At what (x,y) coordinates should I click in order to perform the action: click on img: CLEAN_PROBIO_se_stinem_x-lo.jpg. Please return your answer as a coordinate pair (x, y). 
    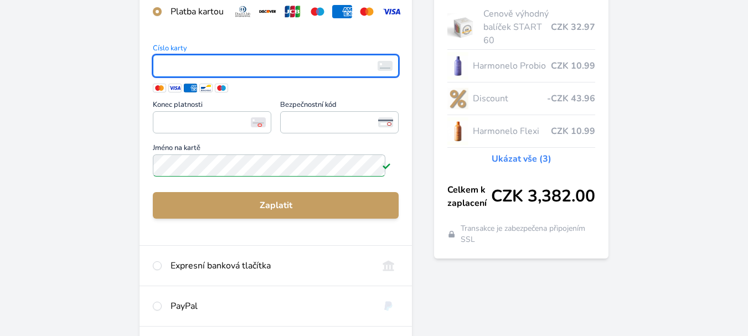
    Looking at the image, I should click on (458, 66).